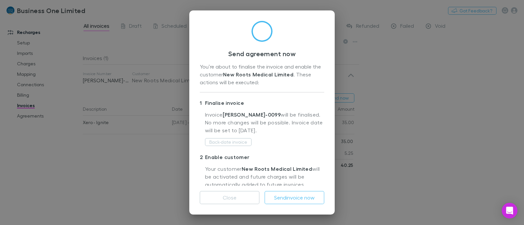  What do you see at coordinates (229, 198) in the screenshot?
I see `button: Close` at bounding box center [229, 198].